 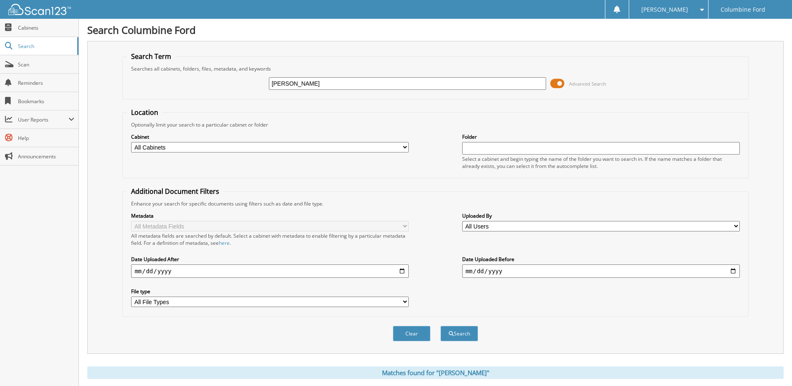 I want to click on h1: Search Columbine Ford, so click(x=435, y=30).